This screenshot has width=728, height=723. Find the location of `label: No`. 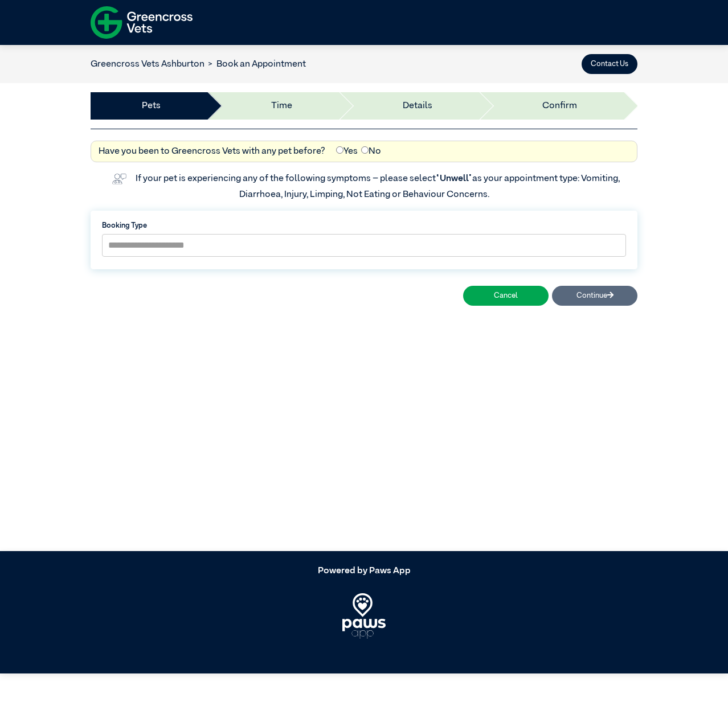

label: No is located at coordinates (371, 151).